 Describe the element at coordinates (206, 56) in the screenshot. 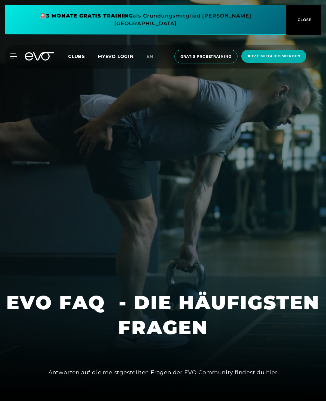

I see `span: Gratis Probetraining` at that location.